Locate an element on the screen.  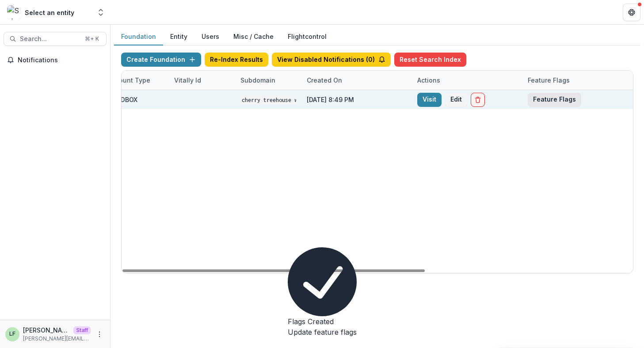
div: Lucy Fey is located at coordinates (13, 334).